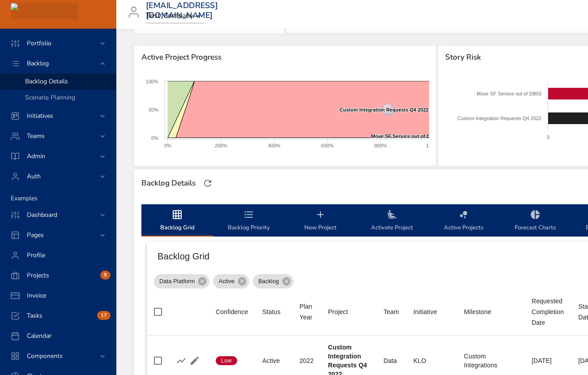 Image resolution: width=588 pixels, height=375 pixels. What do you see at coordinates (338, 311) in the screenshot?
I see `div: Project` at bounding box center [338, 311].